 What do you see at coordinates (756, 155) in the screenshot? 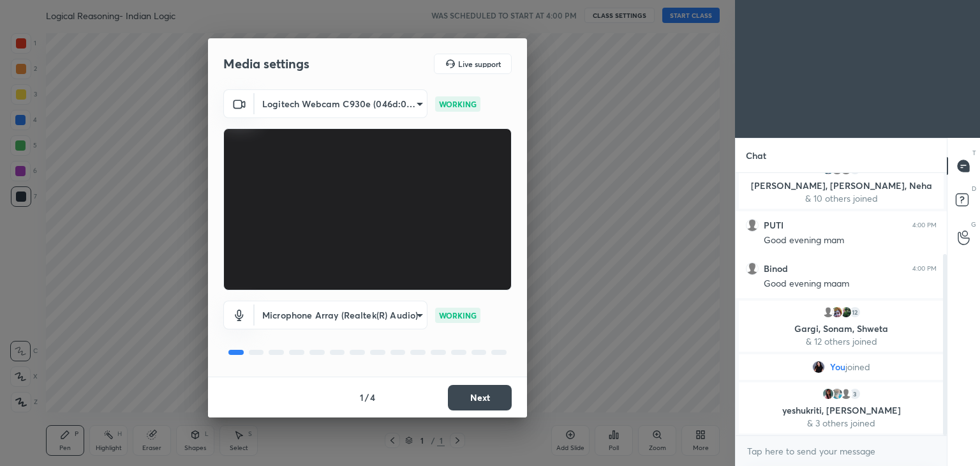
I see `p: Chat` at bounding box center [756, 155].